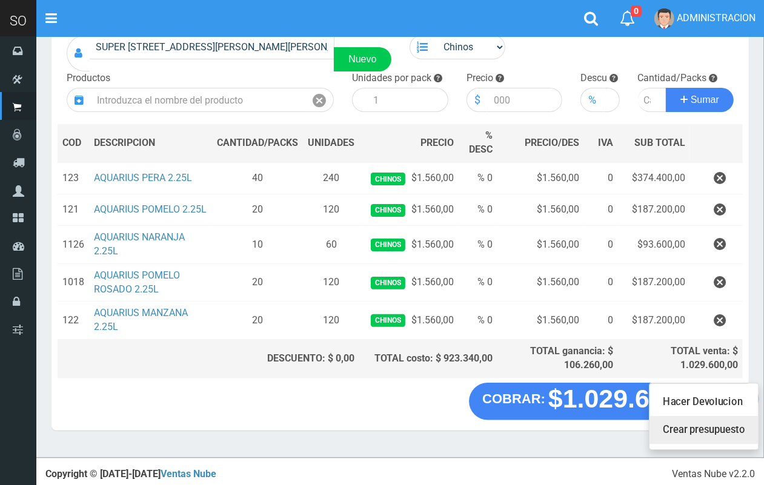 This screenshot has height=485, width=764. I want to click on td: 121, so click(73, 210).